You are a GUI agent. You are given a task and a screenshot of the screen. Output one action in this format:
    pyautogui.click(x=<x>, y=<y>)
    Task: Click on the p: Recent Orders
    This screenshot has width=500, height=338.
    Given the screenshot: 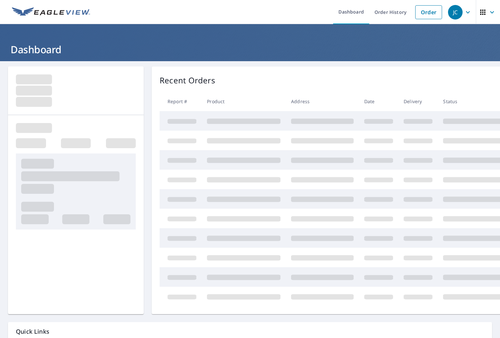 What is the action you would take?
    pyautogui.click(x=187, y=80)
    